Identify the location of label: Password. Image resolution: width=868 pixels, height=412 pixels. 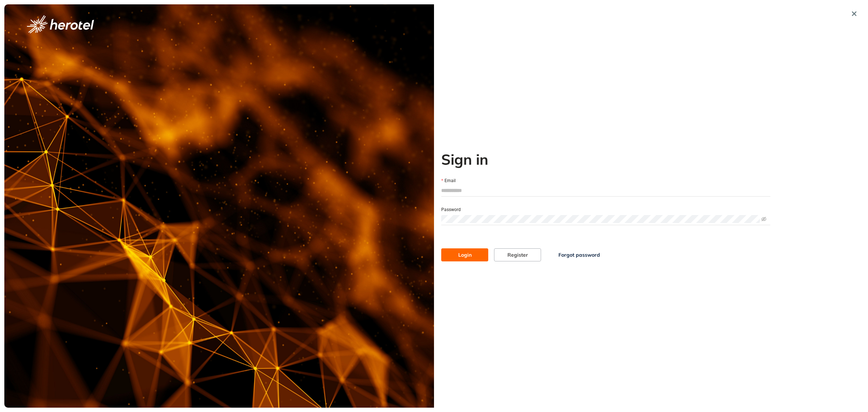
(451, 210).